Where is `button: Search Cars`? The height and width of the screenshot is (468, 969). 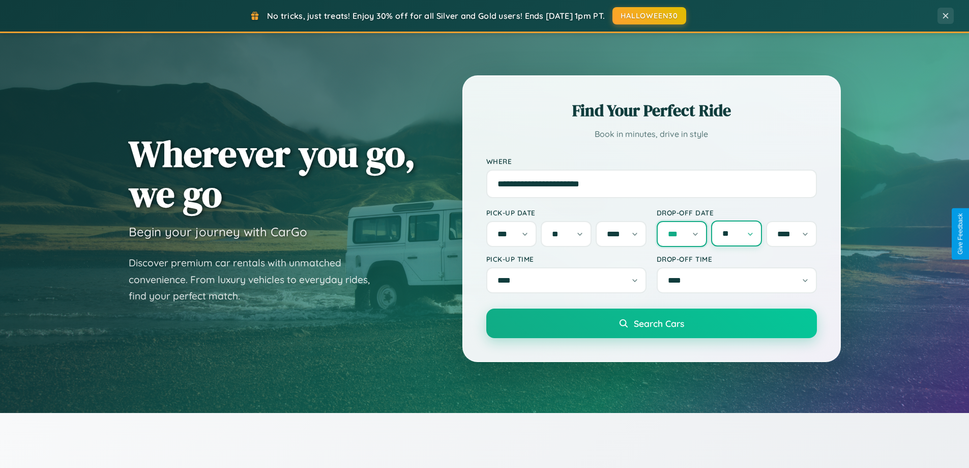 button: Search Cars is located at coordinates (652, 323).